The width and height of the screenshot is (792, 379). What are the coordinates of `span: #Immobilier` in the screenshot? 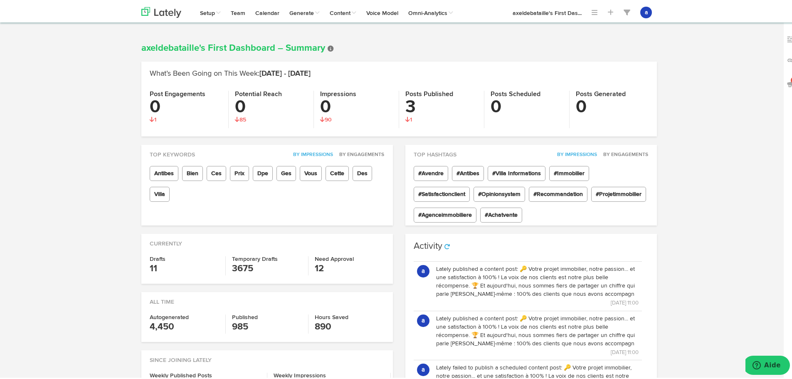 It's located at (569, 172).